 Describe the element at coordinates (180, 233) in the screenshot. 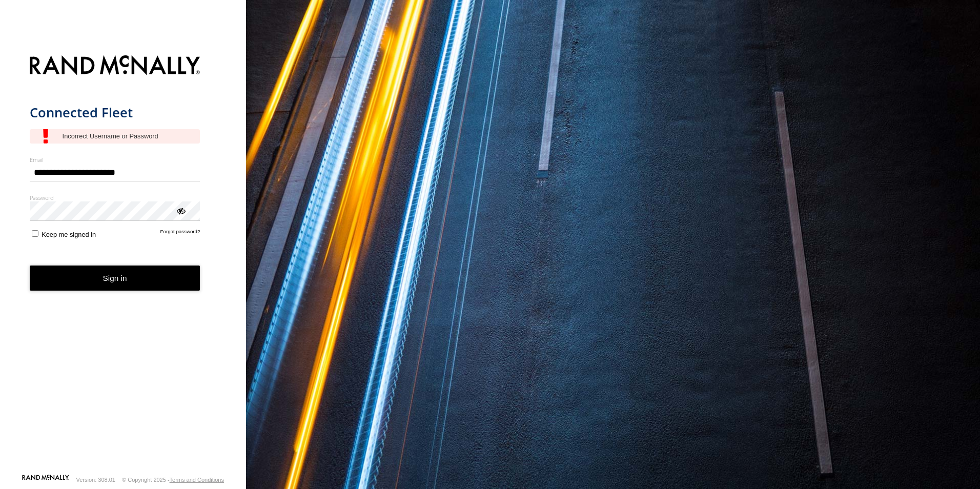

I see `a: Forgot password?` at that location.